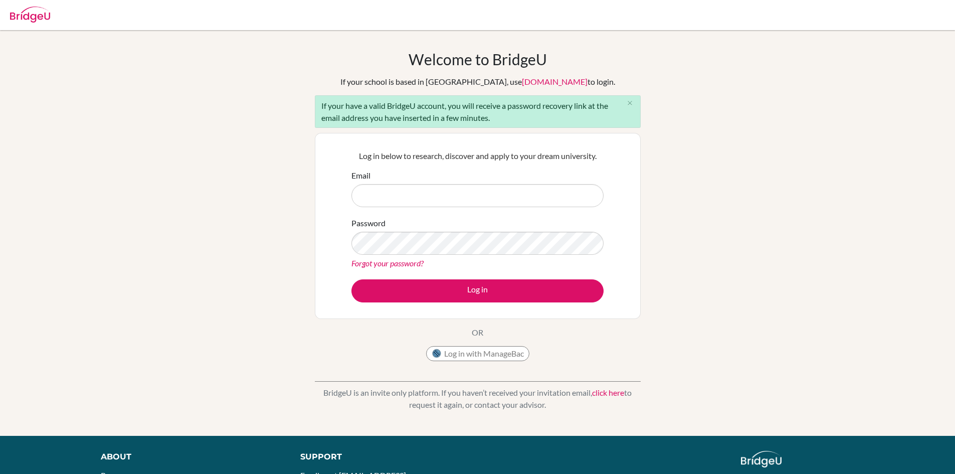  I want to click on div: If your have a valid BridgeU account, you will receive a password recovery link at the email addr..., so click(478, 111).